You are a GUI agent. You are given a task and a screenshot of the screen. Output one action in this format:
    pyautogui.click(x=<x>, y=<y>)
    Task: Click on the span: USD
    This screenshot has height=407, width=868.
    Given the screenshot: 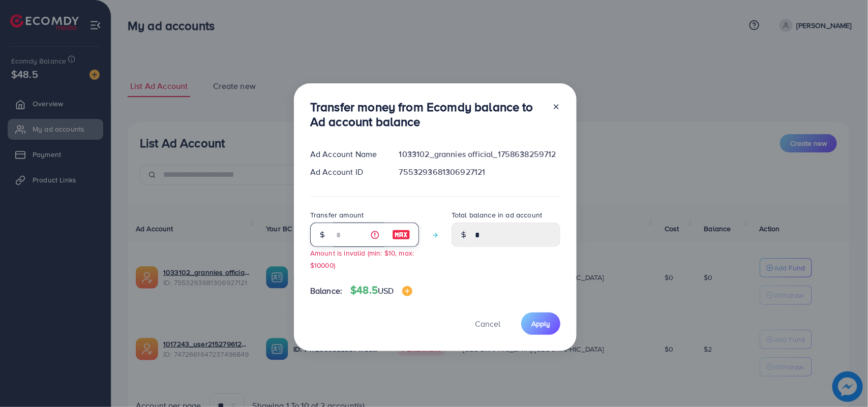 What is the action you would take?
    pyautogui.click(x=386, y=291)
    